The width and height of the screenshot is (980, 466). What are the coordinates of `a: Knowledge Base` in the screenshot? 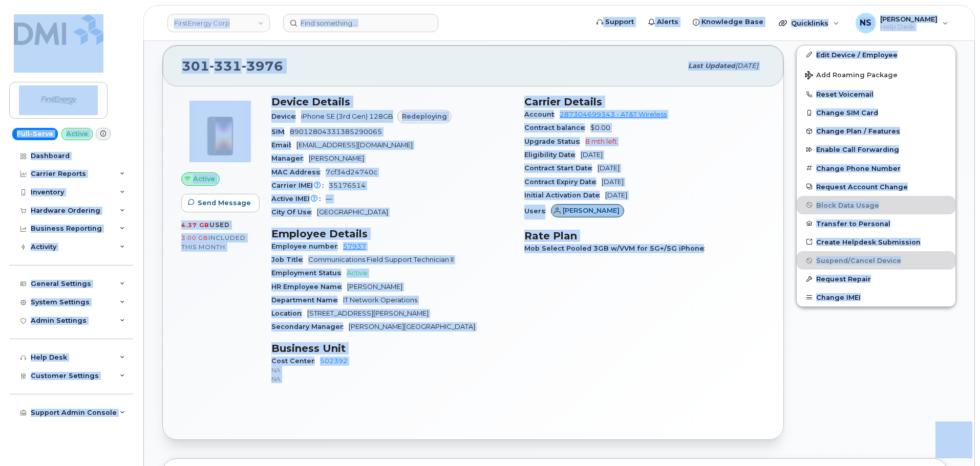 It's located at (728, 22).